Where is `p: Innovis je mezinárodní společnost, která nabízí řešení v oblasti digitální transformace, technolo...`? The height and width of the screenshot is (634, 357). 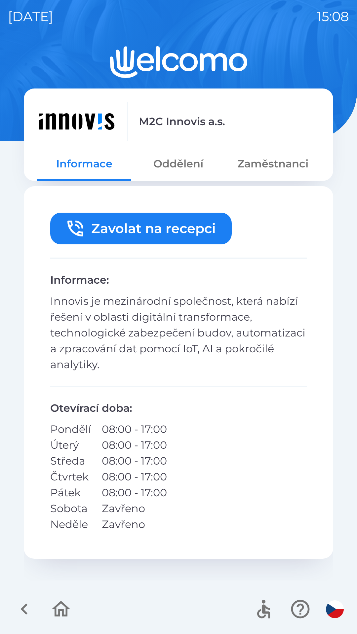
p: Innovis je mezinárodní společnost, která nabízí řešení v oblasti digitální transformace, technolo... is located at coordinates (178, 333).